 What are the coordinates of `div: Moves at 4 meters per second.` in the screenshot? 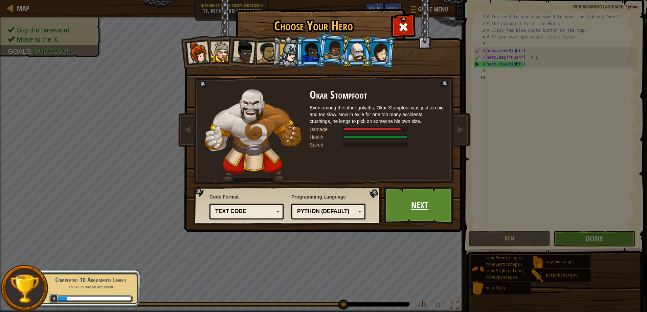 It's located at (377, 145).